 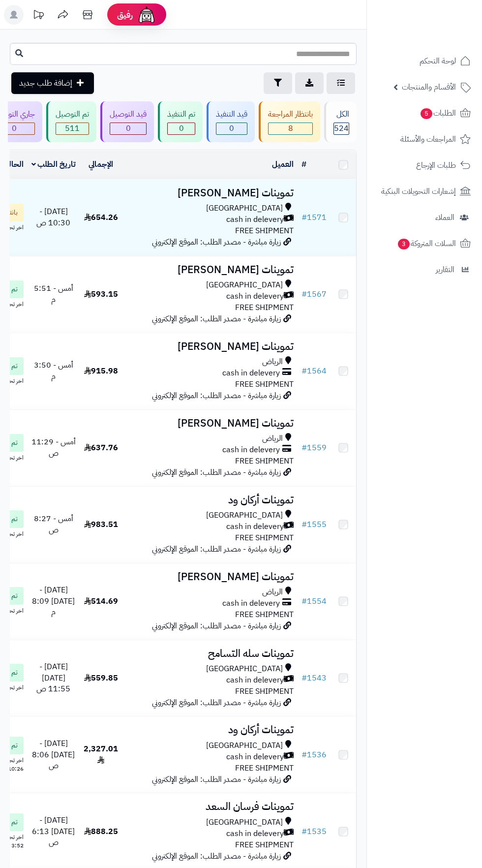 What do you see at coordinates (404, 244) in the screenshot?
I see `span: 3` at bounding box center [404, 244].